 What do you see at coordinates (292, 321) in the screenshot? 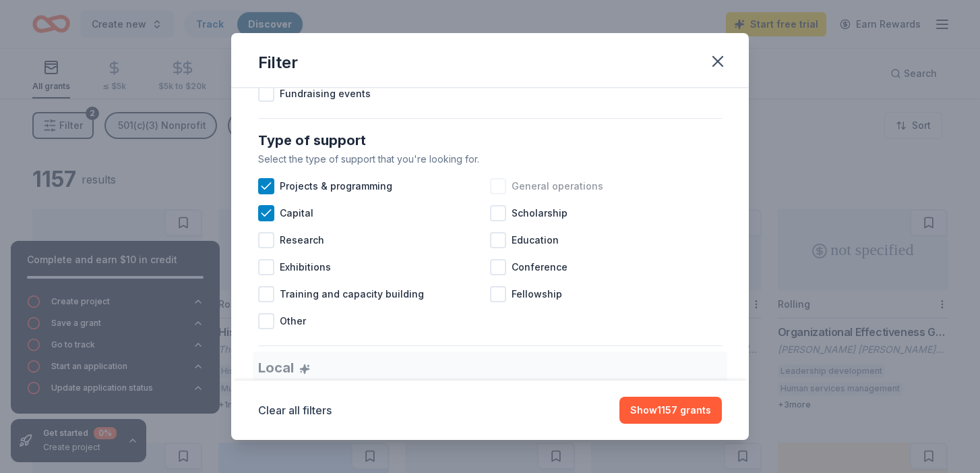
I see `span: Other` at bounding box center [292, 321].